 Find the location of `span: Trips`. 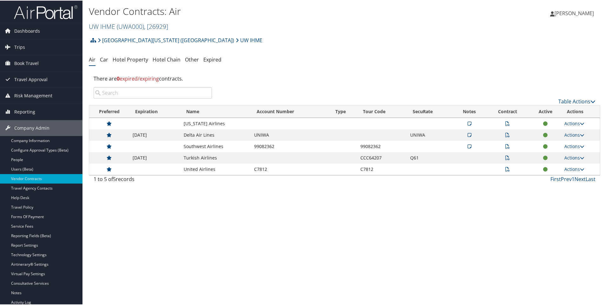

span: Trips is located at coordinates (20, 47).